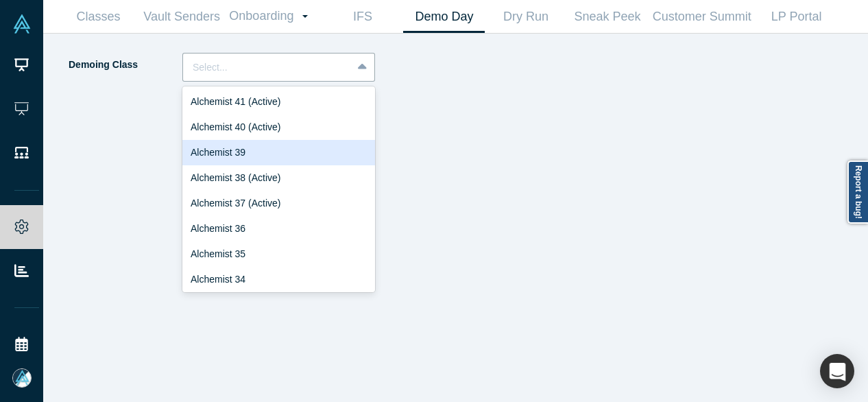 Image resolution: width=868 pixels, height=402 pixels. I want to click on img: Alchemist Vault Logo, so click(22, 24).